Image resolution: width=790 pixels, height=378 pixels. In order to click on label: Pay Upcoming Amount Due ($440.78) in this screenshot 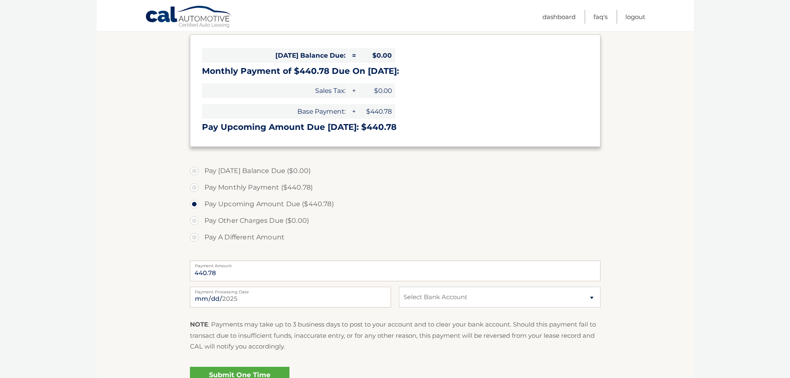, I will do `click(395, 204)`.